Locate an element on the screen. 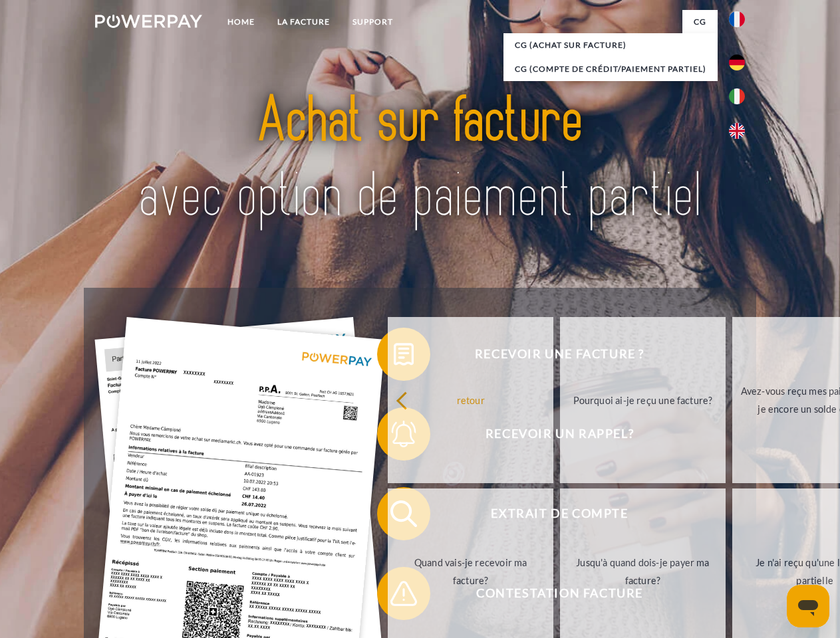 The image size is (840, 638). div: Quand vais-je recevoir ma facture? is located at coordinates (470, 571).